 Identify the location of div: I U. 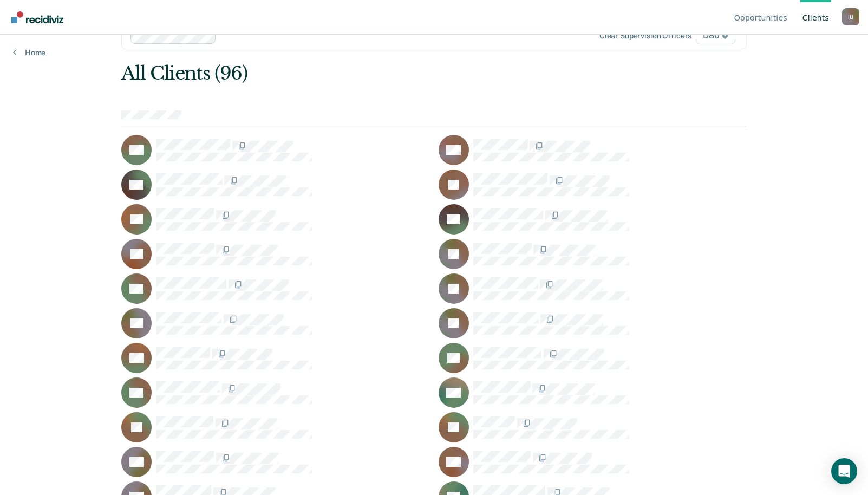
(851, 17).